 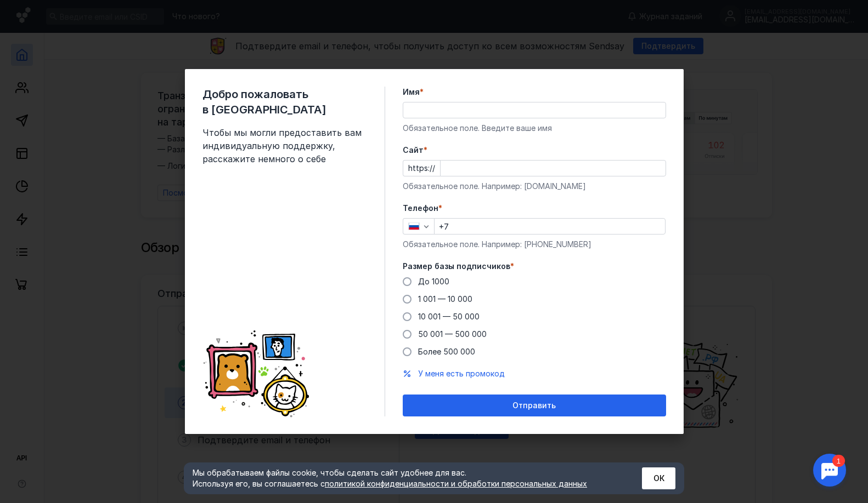 I want to click on span: Чтобы мы могли предоставить вам индивидуальную поддержку, расскажите немного о себе, so click(x=285, y=146).